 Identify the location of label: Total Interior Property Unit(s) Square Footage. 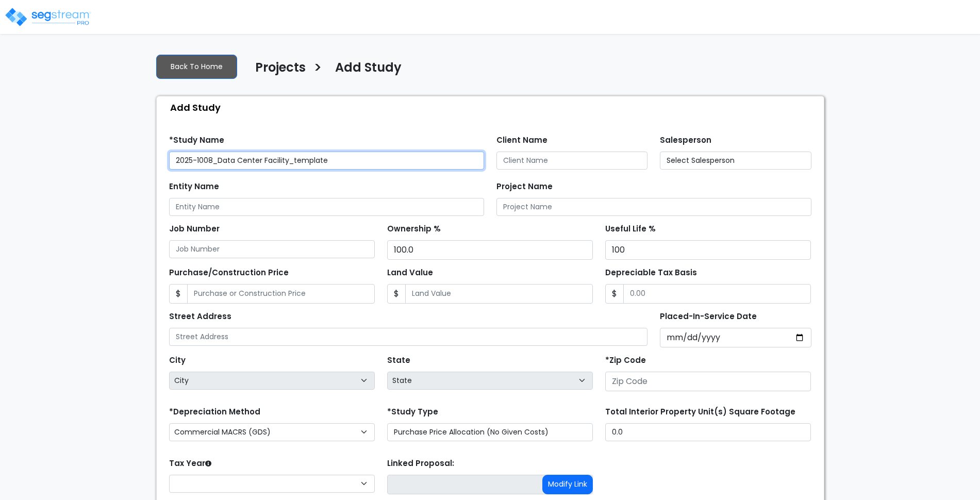
(700, 412).